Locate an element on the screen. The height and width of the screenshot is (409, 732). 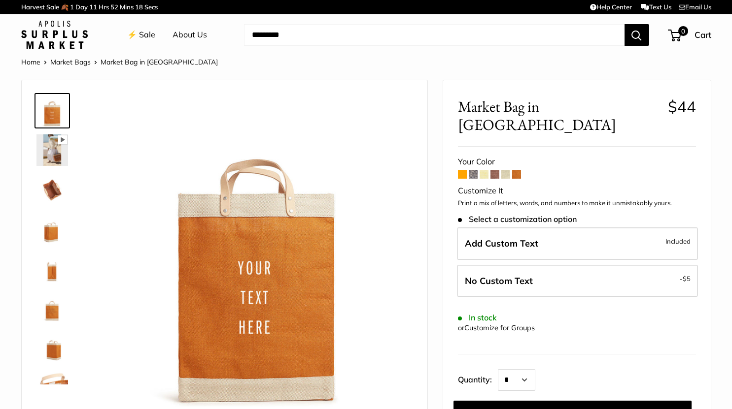
a: Customize for Groups is located at coordinates (499, 328).